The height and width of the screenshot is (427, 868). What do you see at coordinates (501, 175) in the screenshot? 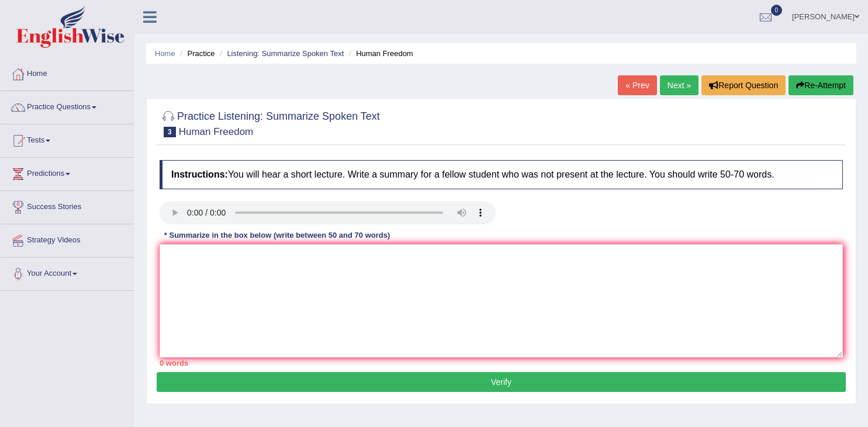
I see `h4: You will hear a short lecture. Write a summary for a fellow student who was not present at the le...` at bounding box center [501, 175].